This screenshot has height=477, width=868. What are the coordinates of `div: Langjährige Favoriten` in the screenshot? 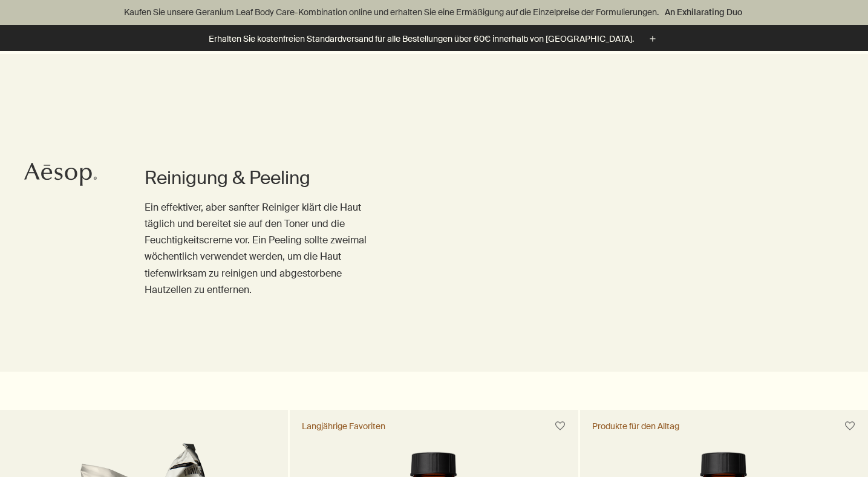 It's located at (344, 426).